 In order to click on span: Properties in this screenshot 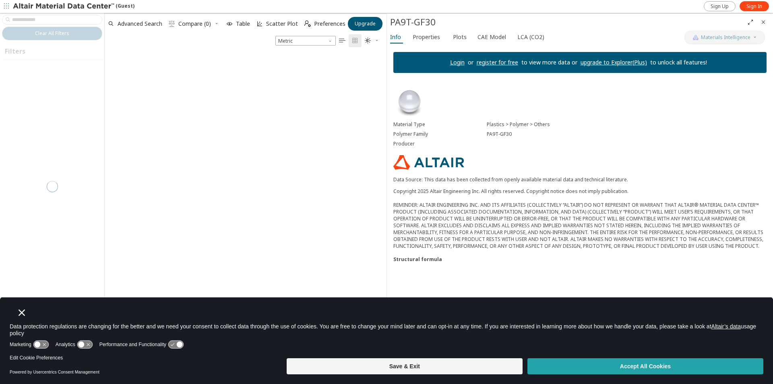, I will do `click(426, 37)`.